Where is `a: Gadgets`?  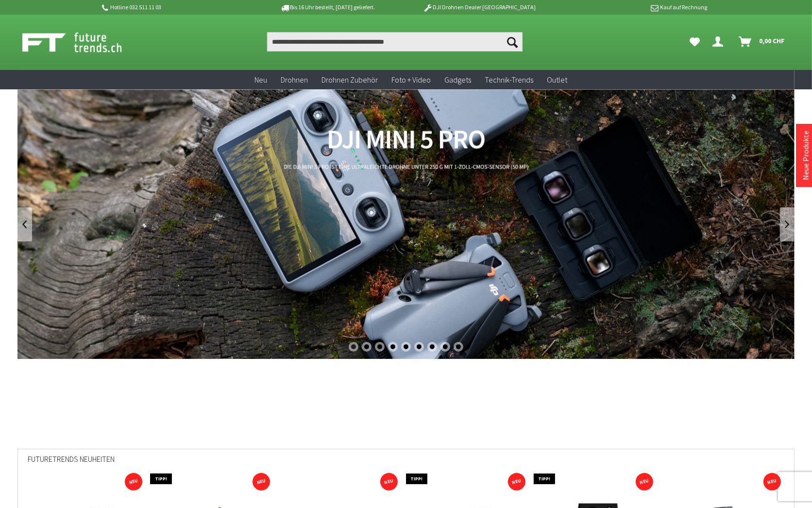 a: Gadgets is located at coordinates (457, 79).